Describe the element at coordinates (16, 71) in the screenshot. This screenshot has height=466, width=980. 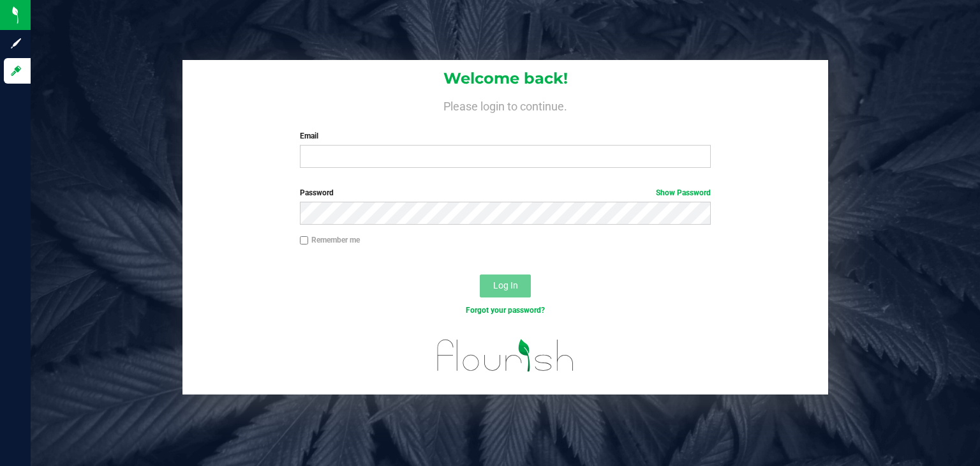
I see `inline-svg: Log in` at that location.